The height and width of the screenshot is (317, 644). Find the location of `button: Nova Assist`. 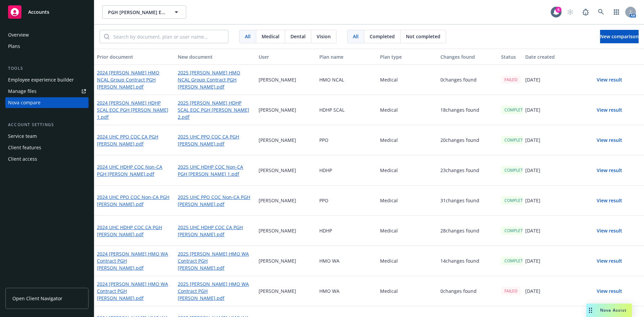

button: Nova Assist is located at coordinates (609, 310).